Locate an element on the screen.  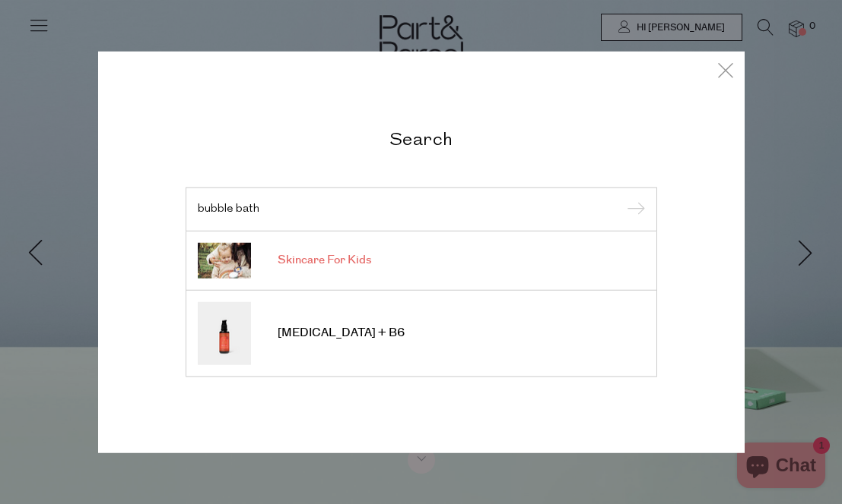
input: Search is located at coordinates (421, 208).